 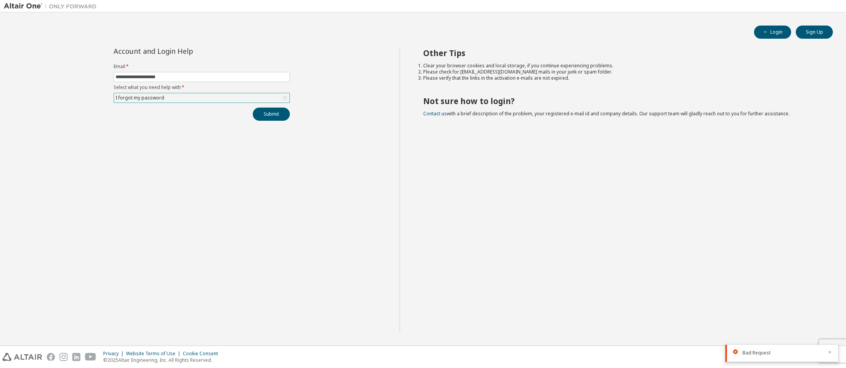 I want to click on img: facebook.svg, so click(x=51, y=356).